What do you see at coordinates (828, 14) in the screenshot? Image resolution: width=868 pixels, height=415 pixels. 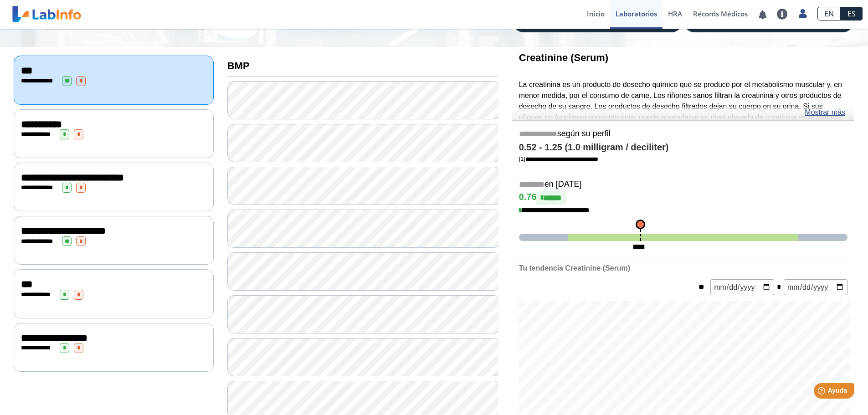 I see `a: EN` at bounding box center [828, 14].